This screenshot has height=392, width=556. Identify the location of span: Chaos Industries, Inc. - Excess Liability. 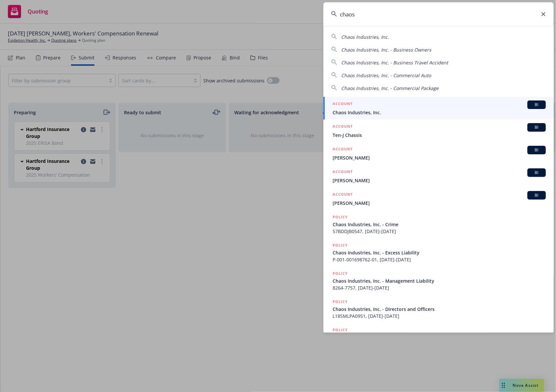
(439, 253).